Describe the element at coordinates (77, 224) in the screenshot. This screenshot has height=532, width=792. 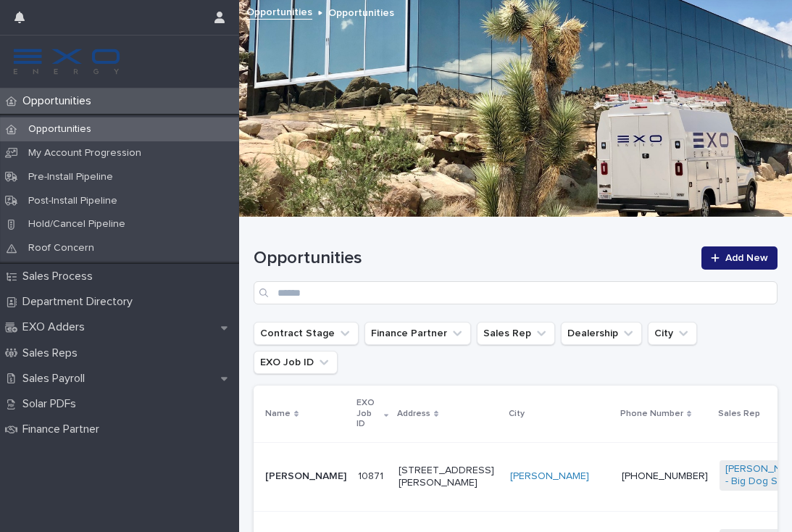
I see `p: Hold/Cancel Pipeline` at that location.